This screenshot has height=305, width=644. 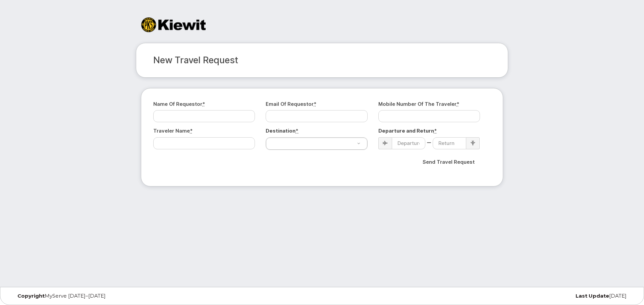 What do you see at coordinates (592, 295) in the screenshot?
I see `strong: Last Update` at bounding box center [592, 295].